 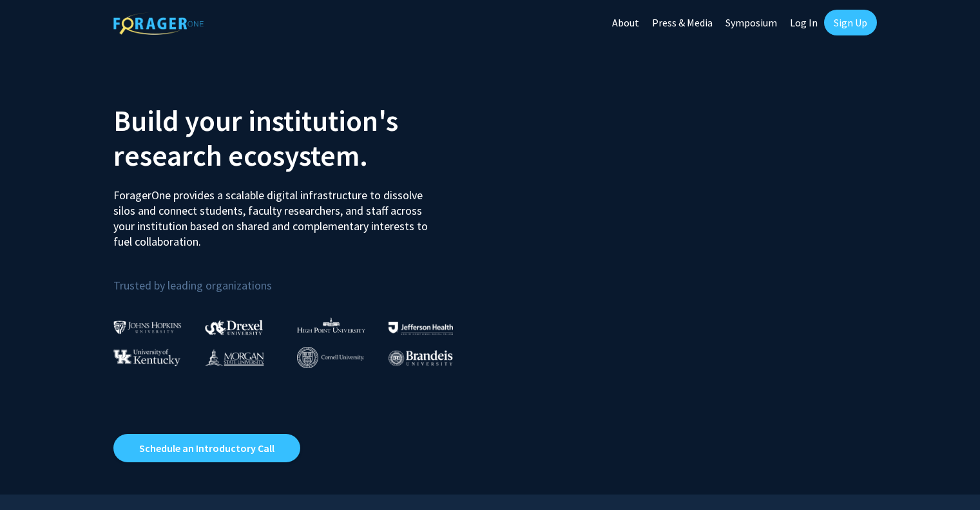 I want to click on img: Thomas Jefferson University, so click(x=421, y=327).